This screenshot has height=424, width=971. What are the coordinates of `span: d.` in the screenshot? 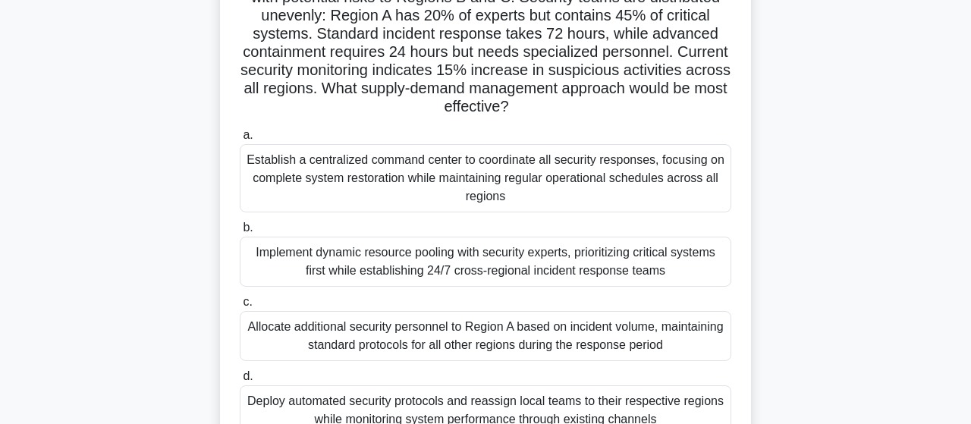 It's located at (247, 375).